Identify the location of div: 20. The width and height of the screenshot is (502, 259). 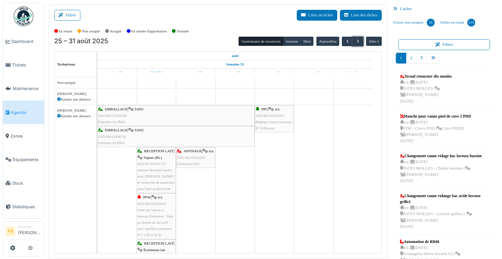
(431, 23).